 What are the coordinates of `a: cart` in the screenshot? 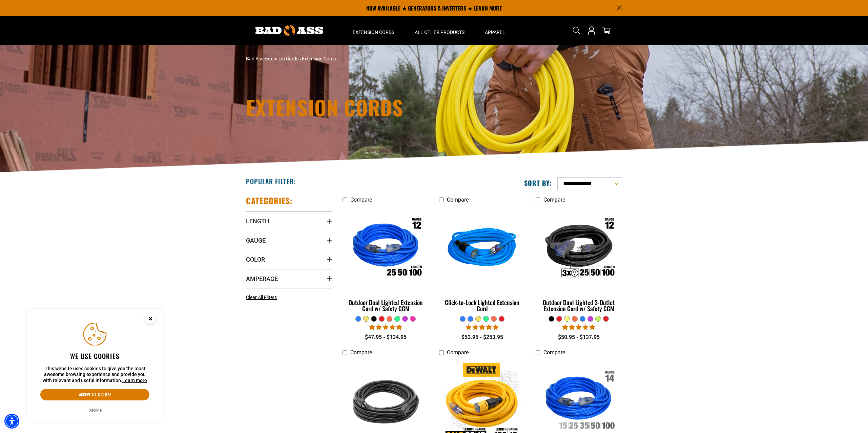 It's located at (607, 30).